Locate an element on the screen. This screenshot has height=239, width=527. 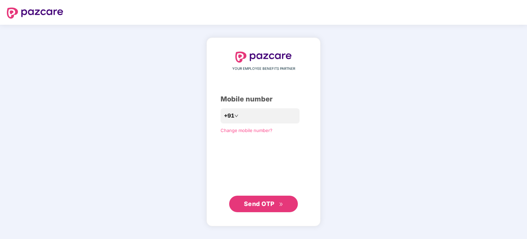
span: Change mobile number? is located at coordinates (246, 130).